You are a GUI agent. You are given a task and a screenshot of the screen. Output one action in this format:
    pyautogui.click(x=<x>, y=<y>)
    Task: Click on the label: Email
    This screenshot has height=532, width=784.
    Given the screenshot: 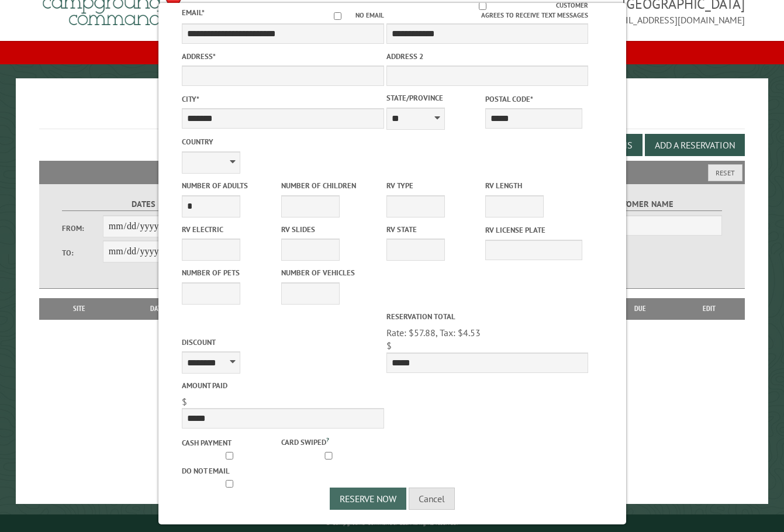 What is the action you would take?
    pyautogui.click(x=193, y=12)
    